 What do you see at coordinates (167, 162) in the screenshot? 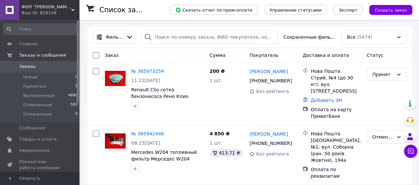
I see `span: Mercedes W204 топливный фильтр Мерседес W204 фильтр тонкой очистки в бак A2044700394 A2124701394` at bounding box center [167, 162].